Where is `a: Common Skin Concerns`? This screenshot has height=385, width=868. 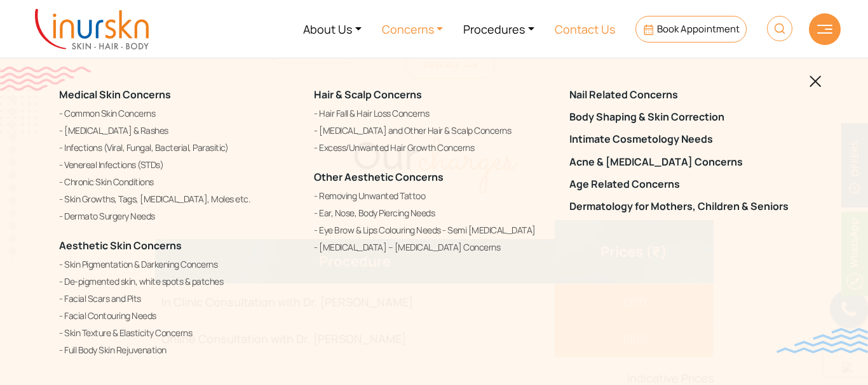 a: Common Skin Concerns is located at coordinates (178, 114).